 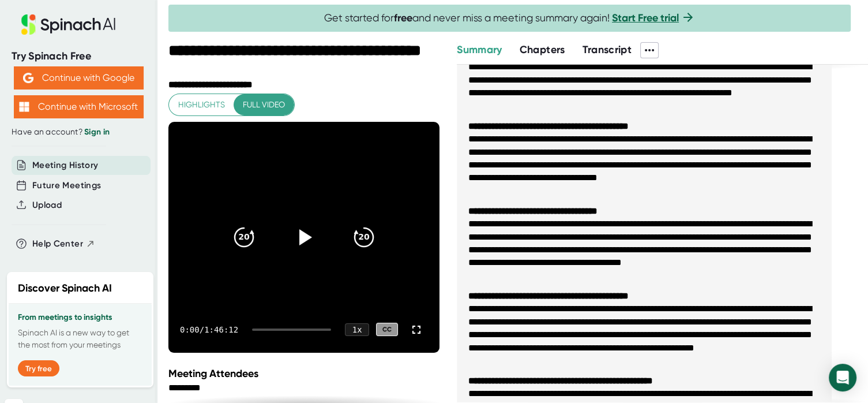 What do you see at coordinates (47, 205) in the screenshot?
I see `button: Upload` at bounding box center [47, 205].